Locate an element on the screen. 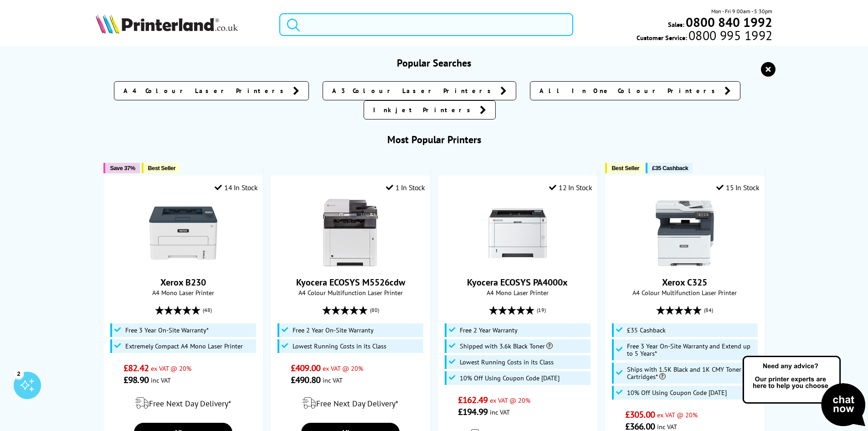 The width and height of the screenshot is (868, 431). span: Free 3 Year On-Site Warranty* is located at coordinates (167, 330).